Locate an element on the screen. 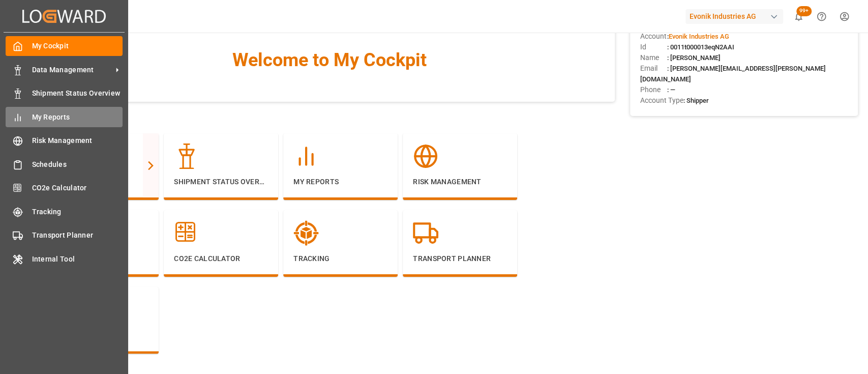  span: Email is located at coordinates (654, 68).